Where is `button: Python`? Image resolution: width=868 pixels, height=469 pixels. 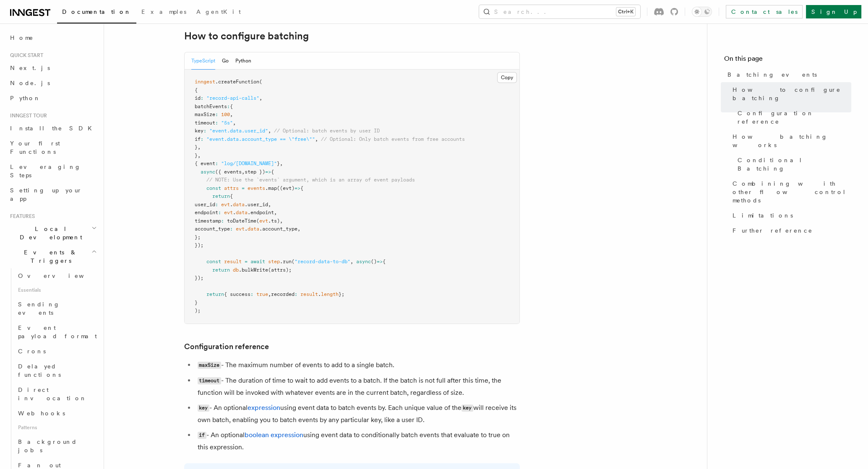 button: Python is located at coordinates (243, 61).